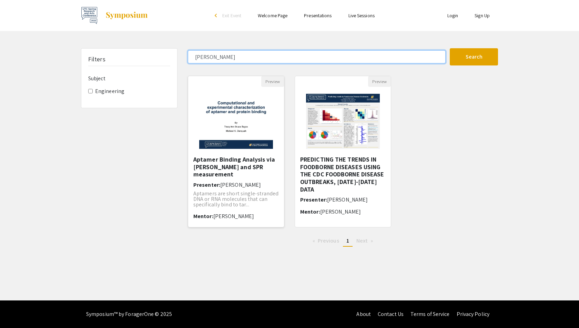 The height and width of the screenshot is (328, 579). What do you see at coordinates (348, 240) in the screenshot?
I see `span: 1` at bounding box center [348, 240].